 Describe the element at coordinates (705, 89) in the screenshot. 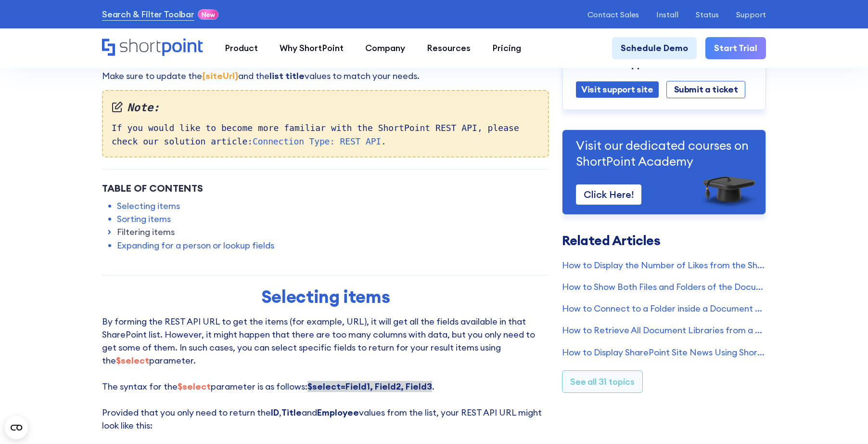

I see `a: Submit a ticket` at that location.